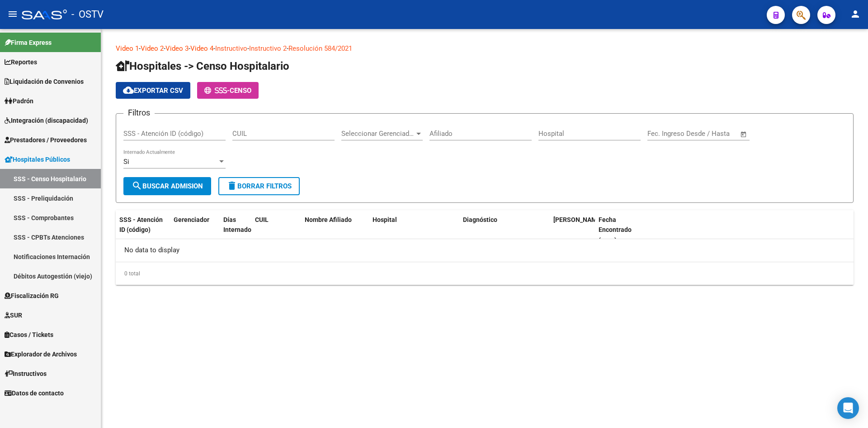 Image resolution: width=868 pixels, height=428 pixels. Describe the element at coordinates (191, 219) in the screenshot. I see `span: Gerenciador` at that location.